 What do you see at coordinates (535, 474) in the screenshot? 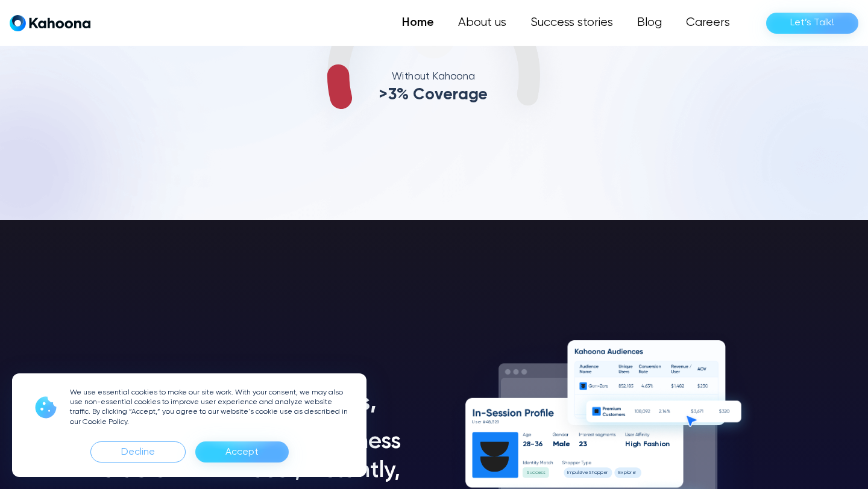
I see `g: Success` at bounding box center [535, 474].